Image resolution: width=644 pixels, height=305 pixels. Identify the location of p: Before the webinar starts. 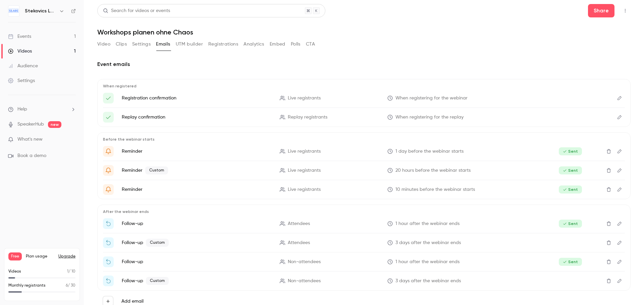
(364, 140).